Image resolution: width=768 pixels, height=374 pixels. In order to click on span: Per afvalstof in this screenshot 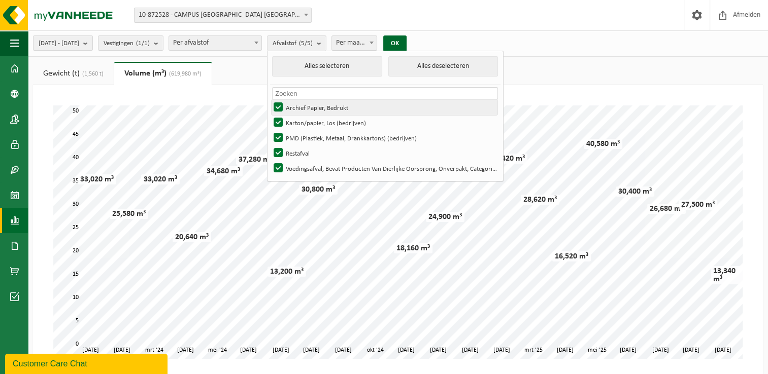, I will do `click(215, 43)`.